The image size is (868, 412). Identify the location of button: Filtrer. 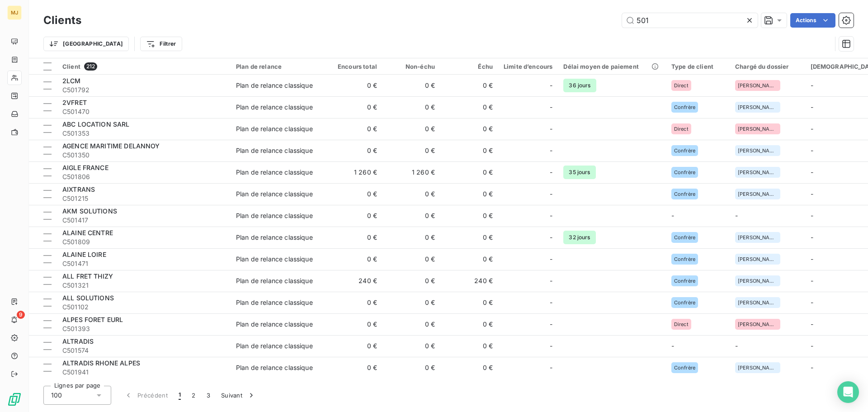
(161, 44).